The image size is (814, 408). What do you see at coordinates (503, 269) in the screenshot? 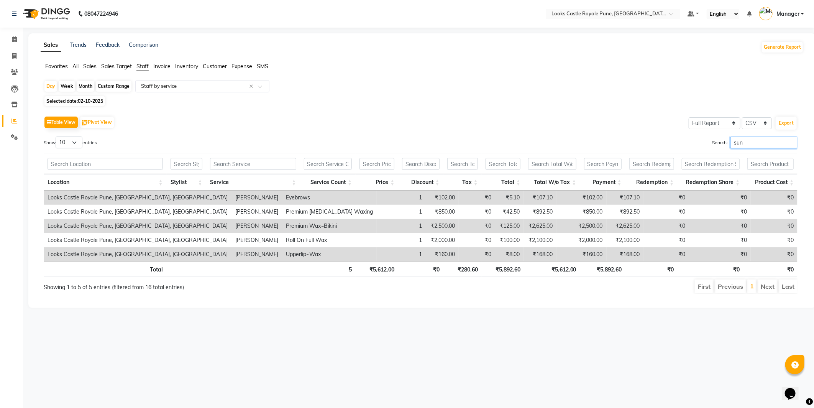
I see `th: ₹5,892.60` at bounding box center [503, 269].